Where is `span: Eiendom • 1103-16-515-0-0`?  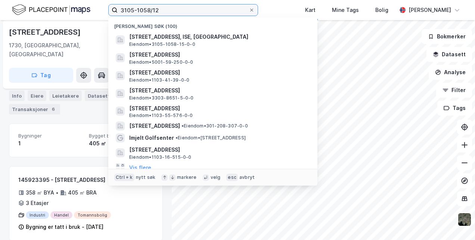 span: Eiendom • 1103-16-515-0-0 is located at coordinates (160, 157).